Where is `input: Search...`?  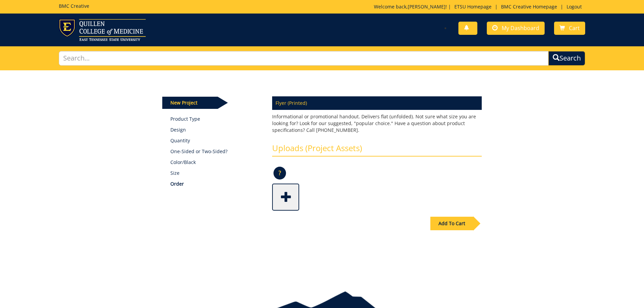
input: Search... is located at coordinates (304, 58).